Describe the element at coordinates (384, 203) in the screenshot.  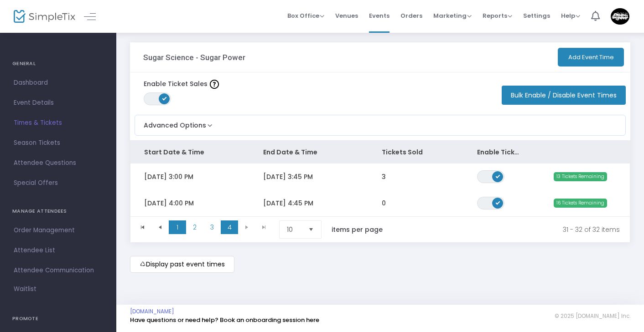
I see `span: 0` at that location.